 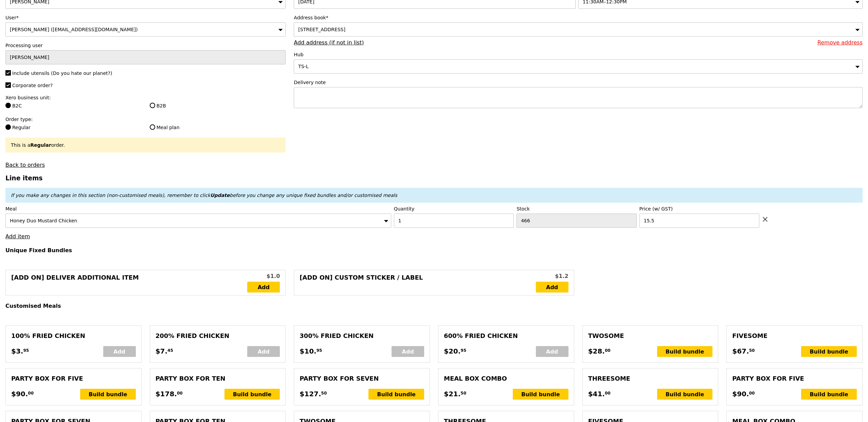 I want to click on span: $28., so click(x=596, y=351).